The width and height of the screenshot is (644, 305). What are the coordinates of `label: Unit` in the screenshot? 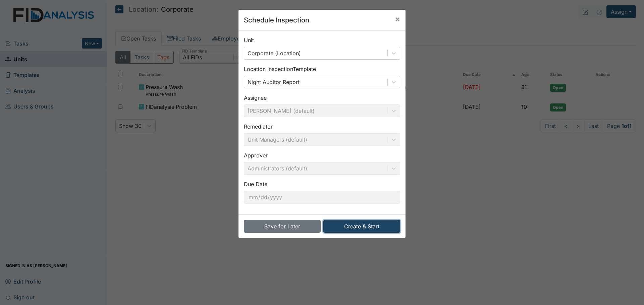 It's located at (249, 40).